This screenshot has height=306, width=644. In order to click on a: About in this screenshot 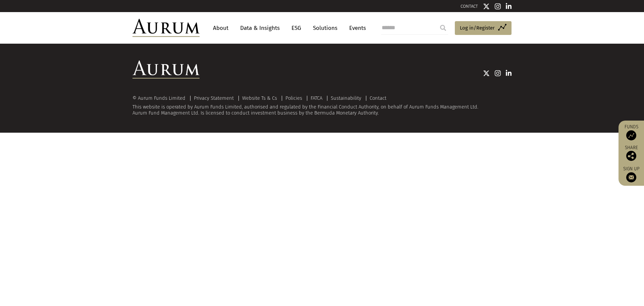, I will do `click(221, 28)`.